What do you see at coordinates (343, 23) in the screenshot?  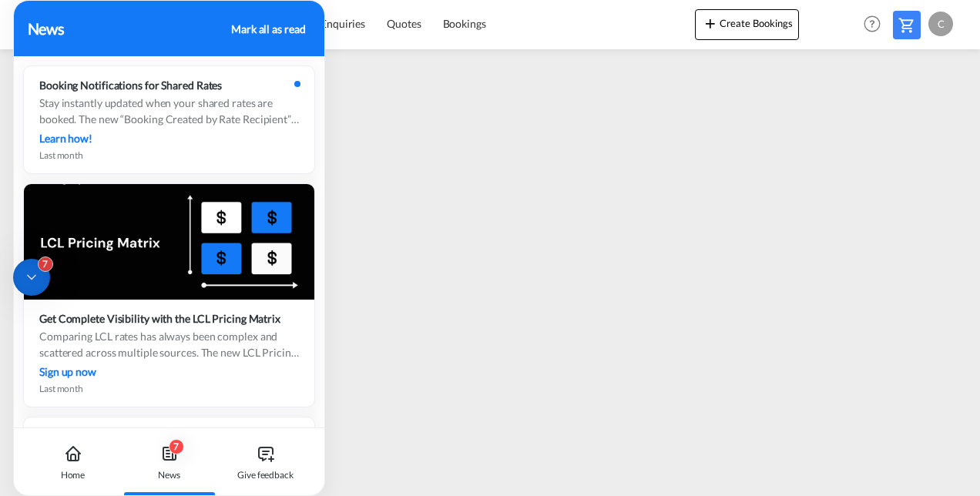 I see `span: Enquiries` at bounding box center [343, 23].